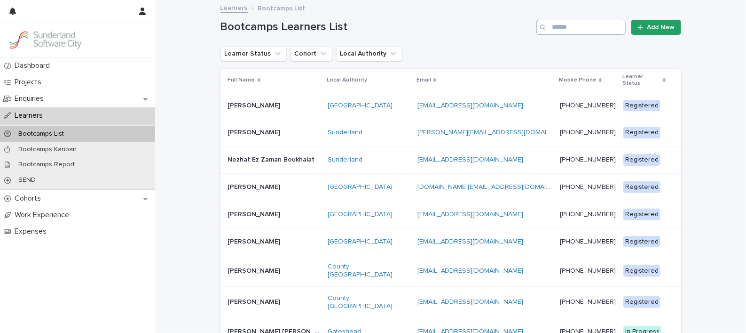 The image size is (746, 333). Describe the element at coordinates (32, 231) in the screenshot. I see `p: Expenses` at that location.